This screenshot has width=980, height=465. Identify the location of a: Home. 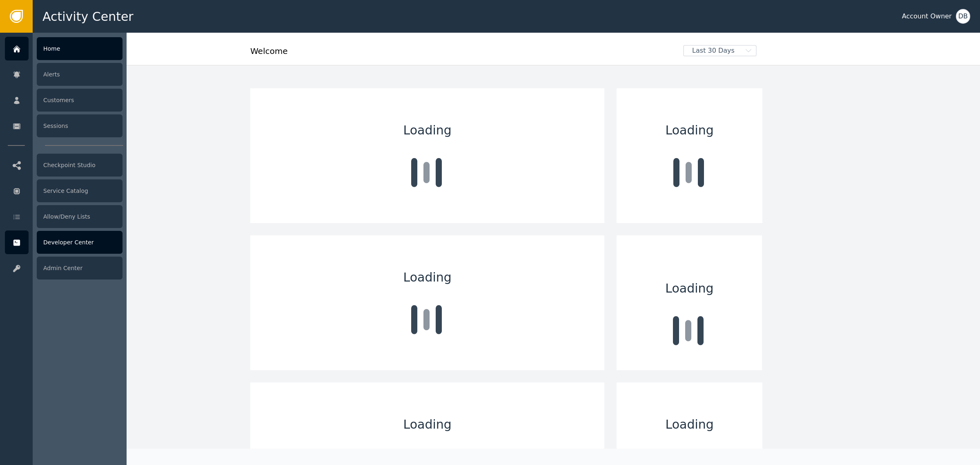
(63, 49).